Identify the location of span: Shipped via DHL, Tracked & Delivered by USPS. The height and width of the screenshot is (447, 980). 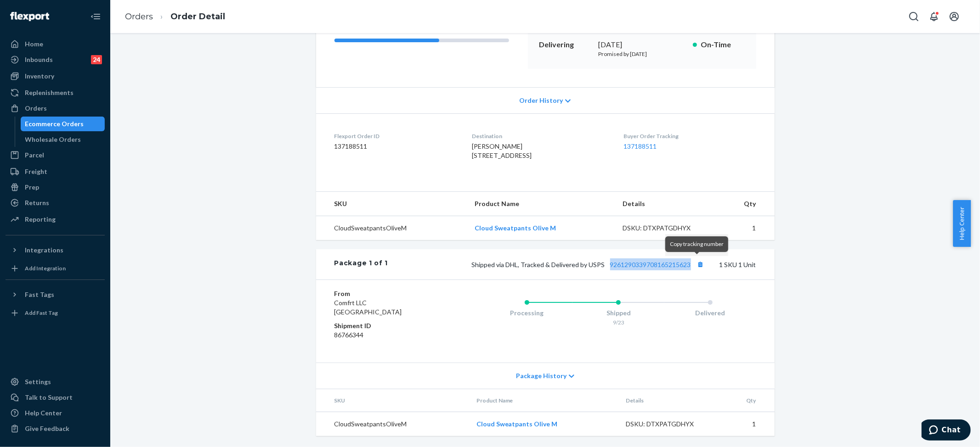
(589, 265).